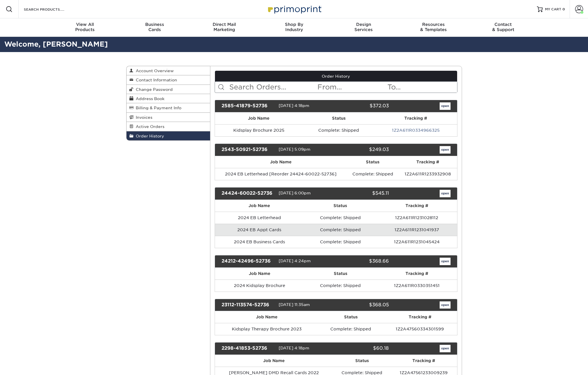  I want to click on span: Business, so click(154, 24).